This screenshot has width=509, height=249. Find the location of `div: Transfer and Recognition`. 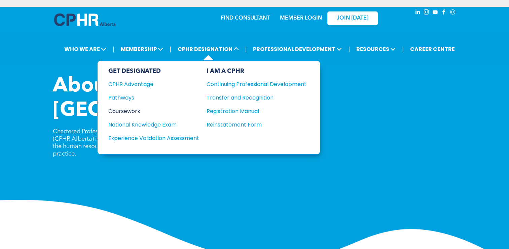

div: Transfer and Recognition is located at coordinates (252, 97).